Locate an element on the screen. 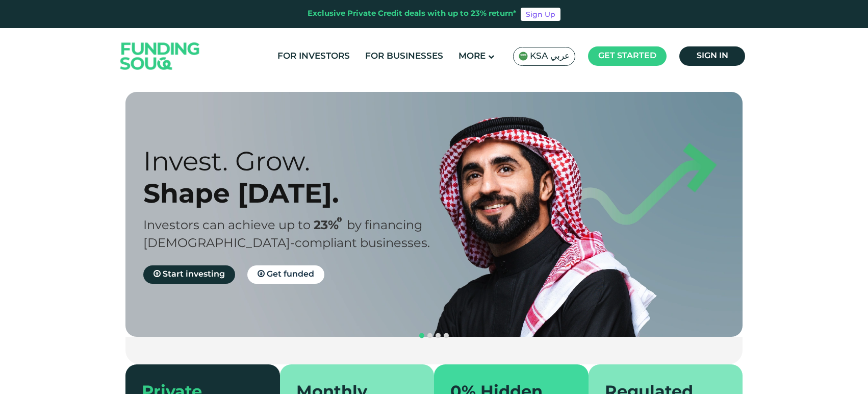 The width and height of the screenshot is (868, 394). span: Investors can achieve up to is located at coordinates (227, 226).